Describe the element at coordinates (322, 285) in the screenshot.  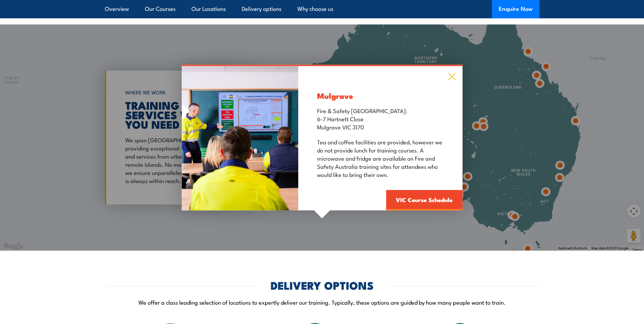
I see `h2: DELIVERY OPTIONS` at that location.